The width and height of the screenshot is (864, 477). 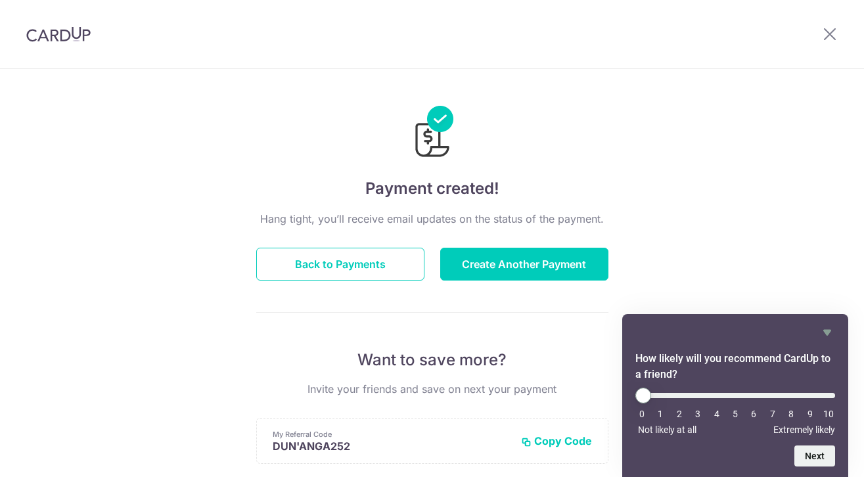 What do you see at coordinates (717, 414) in the screenshot?
I see `li: 4` at bounding box center [717, 414].